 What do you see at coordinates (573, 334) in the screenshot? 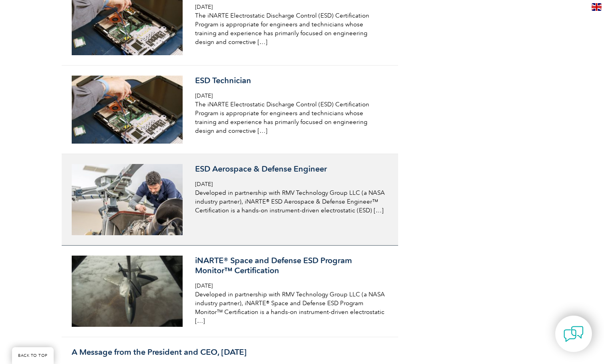
I see `img: contact-chat.png` at bounding box center [573, 334].